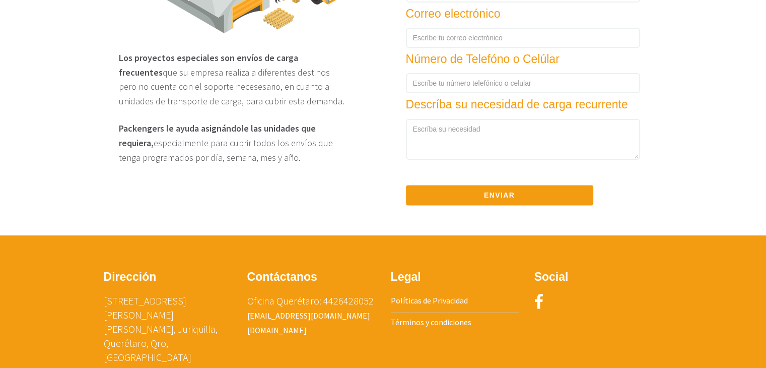 The width and height of the screenshot is (766, 368). I want to click on b: Packengers le ayuda asignándole las unidades que requiera,, so click(217, 136).